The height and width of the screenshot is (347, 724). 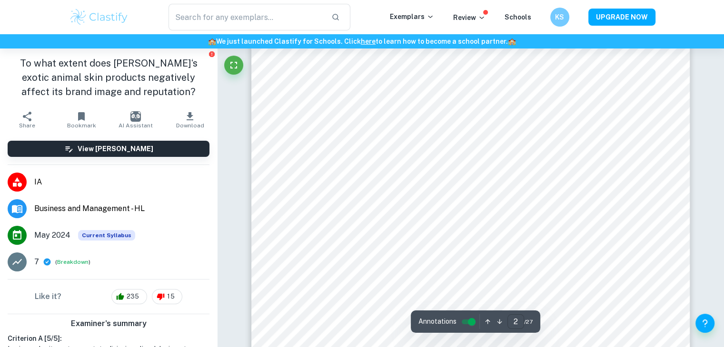 I want to click on button: Bookmark, so click(x=81, y=120).